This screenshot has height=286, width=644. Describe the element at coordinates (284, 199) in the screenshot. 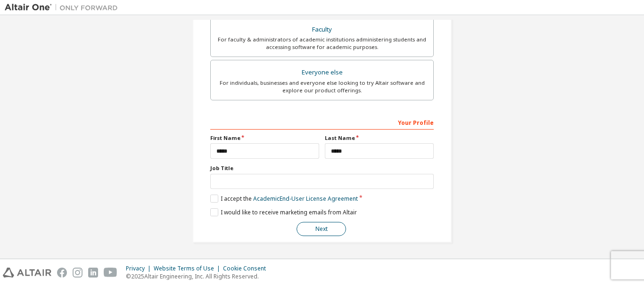

I see `label: I accept the` at that location.